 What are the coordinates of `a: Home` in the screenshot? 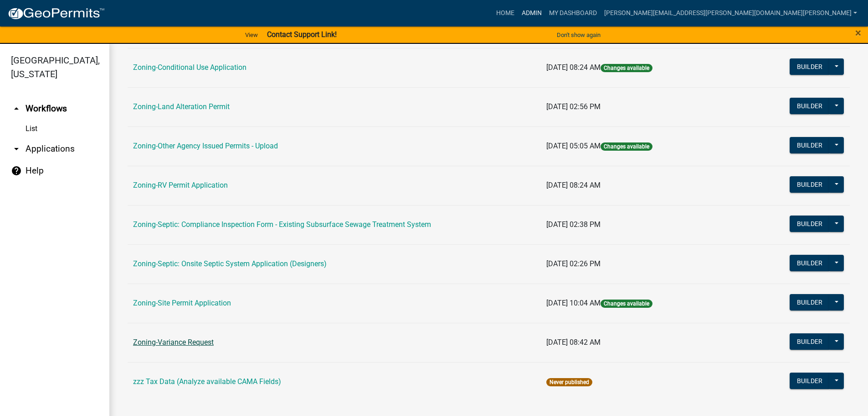 It's located at (506, 13).